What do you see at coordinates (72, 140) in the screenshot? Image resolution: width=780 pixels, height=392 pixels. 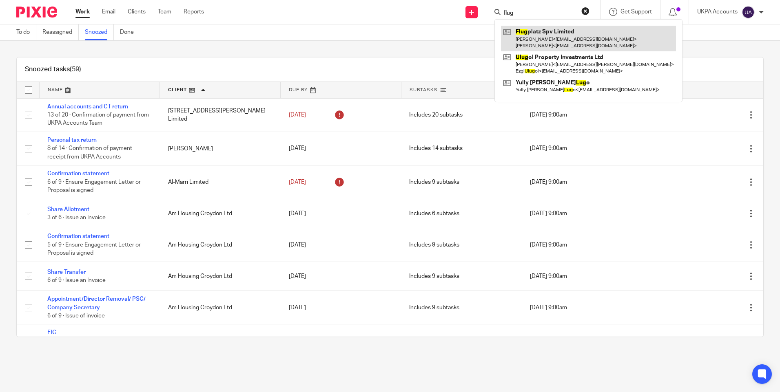 I see `a: Personal tax return` at bounding box center [72, 140].